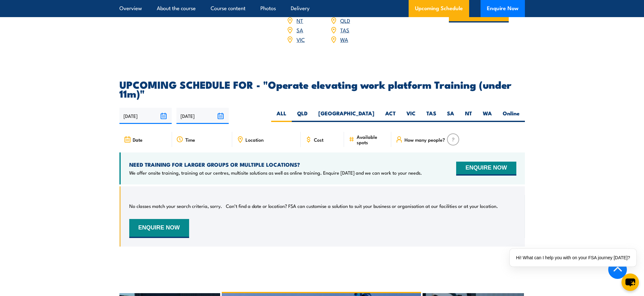 Image resolution: width=644 pixels, height=296 pixels. I want to click on span: Cost, so click(319, 139).